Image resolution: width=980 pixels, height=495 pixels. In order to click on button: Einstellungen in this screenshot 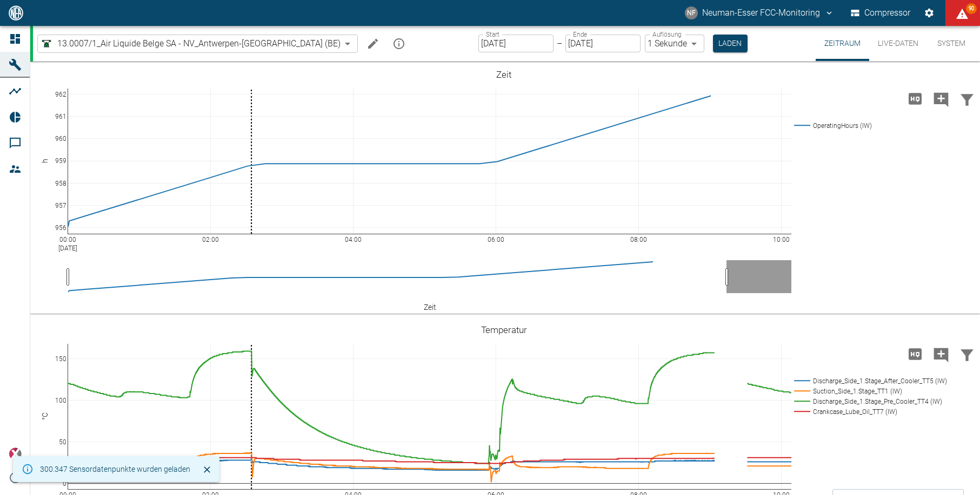, I will do `click(929, 13)`.